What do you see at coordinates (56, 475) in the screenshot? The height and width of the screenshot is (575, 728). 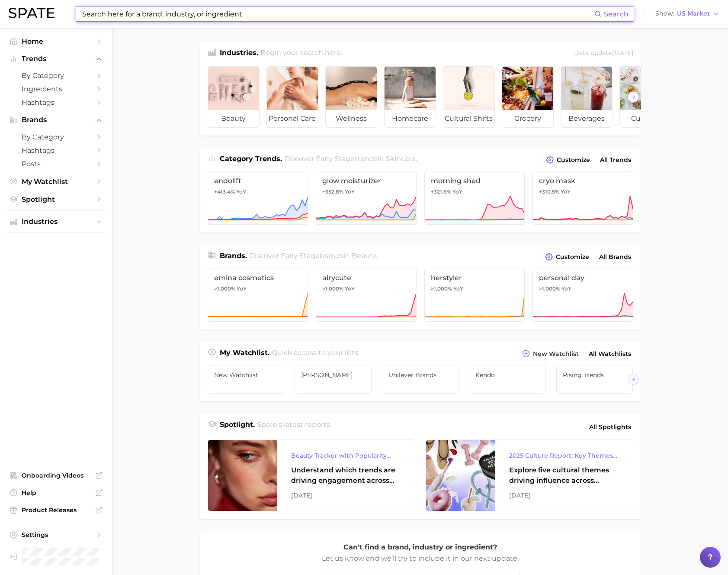 I see `span: Onboarding Videos` at bounding box center [56, 475].